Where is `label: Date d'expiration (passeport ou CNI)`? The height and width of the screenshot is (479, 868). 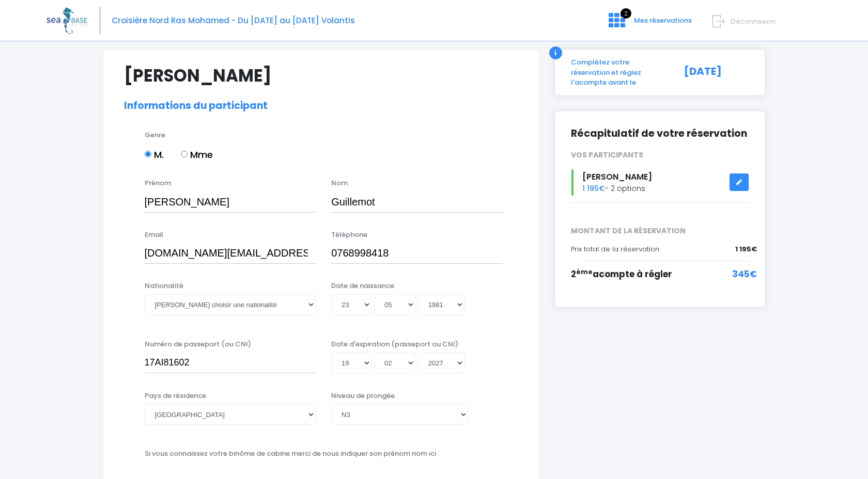 label: Date d'expiration (passeport ou CNI) is located at coordinates (395, 344).